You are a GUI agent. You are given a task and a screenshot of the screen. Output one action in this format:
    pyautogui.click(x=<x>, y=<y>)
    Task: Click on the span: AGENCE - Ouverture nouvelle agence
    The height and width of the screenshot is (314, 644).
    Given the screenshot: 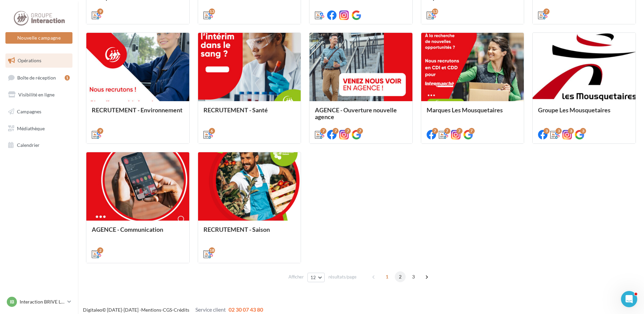 What is the action you would take?
    pyautogui.click(x=356, y=113)
    